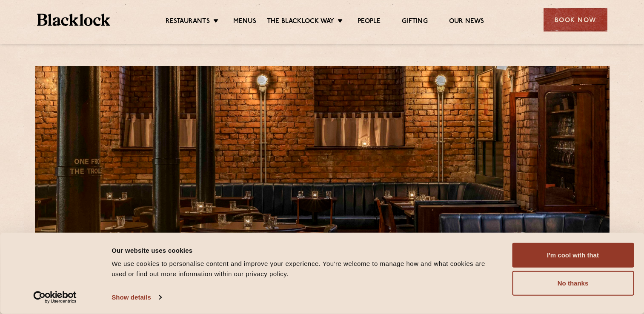 This screenshot has width=644, height=314. What do you see at coordinates (369, 22) in the screenshot?
I see `a: People` at bounding box center [369, 22].